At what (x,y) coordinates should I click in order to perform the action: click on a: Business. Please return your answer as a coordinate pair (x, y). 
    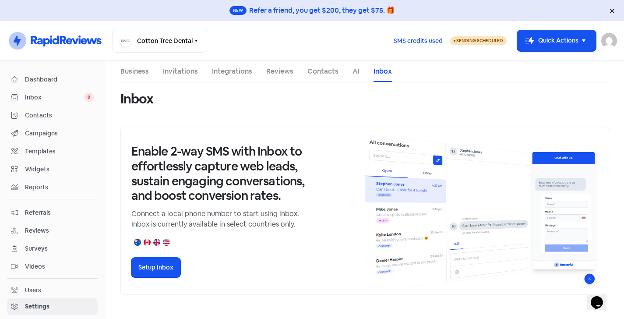
    Looking at the image, I should click on (134, 71).